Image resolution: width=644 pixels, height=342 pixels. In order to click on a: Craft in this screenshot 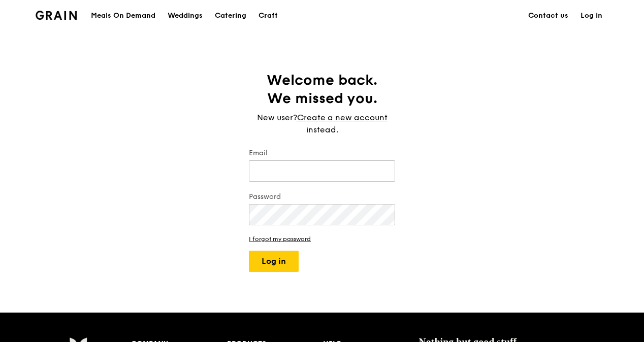, I will do `click(268, 16)`.